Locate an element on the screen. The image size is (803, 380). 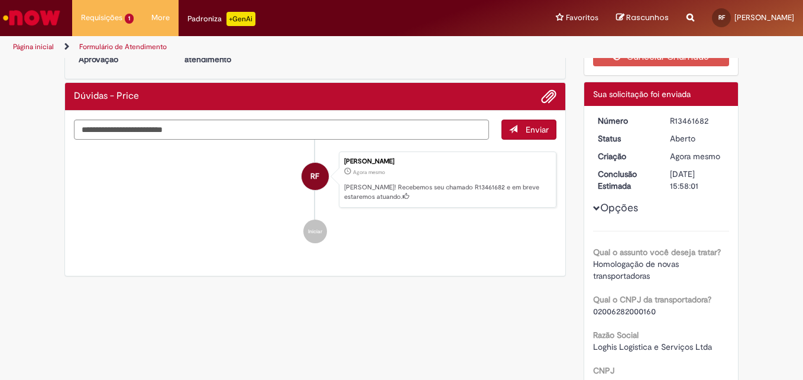
ul: Histórico de tíquete is located at coordinates (315, 198).